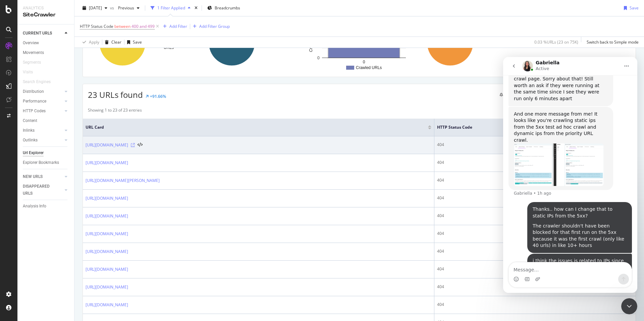 Image resolution: width=644 pixels, height=321 pixels. What do you see at coordinates (39, 12) in the screenshot?
I see `p: Active` at bounding box center [39, 12].